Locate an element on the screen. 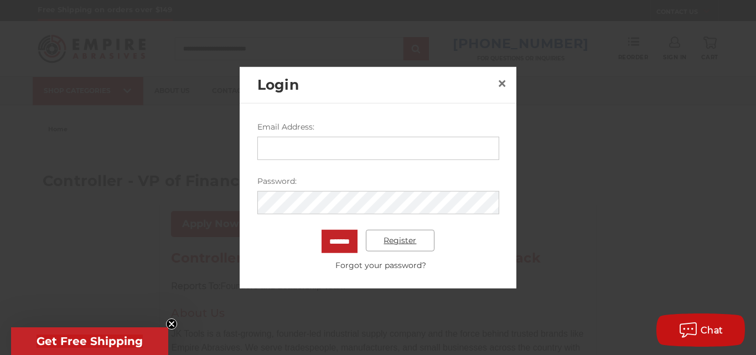 The image size is (756, 355). label: Email Address: is located at coordinates (378, 126).